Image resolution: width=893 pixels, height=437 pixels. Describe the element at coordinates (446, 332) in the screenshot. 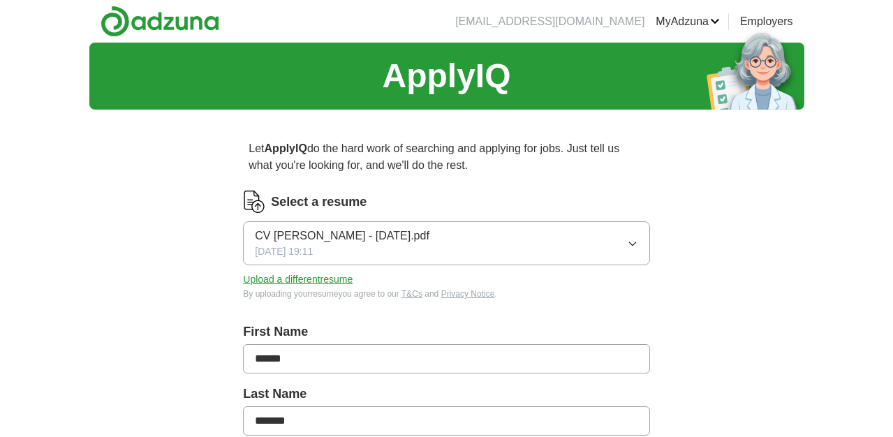

I see `label: First Name` at that location.